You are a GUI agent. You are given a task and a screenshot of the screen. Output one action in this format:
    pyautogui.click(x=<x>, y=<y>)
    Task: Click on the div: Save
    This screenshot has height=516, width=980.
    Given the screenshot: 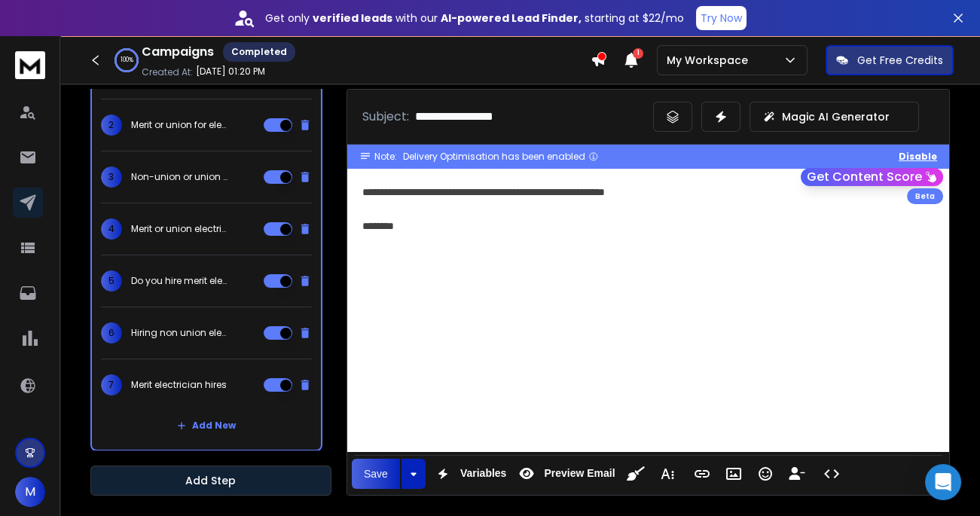 What is the action you would take?
    pyautogui.click(x=376, y=474)
    